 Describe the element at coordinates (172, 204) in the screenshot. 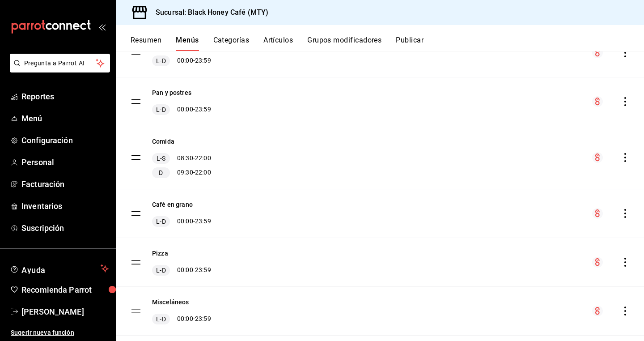

I see `button: Café en grano` at that location.